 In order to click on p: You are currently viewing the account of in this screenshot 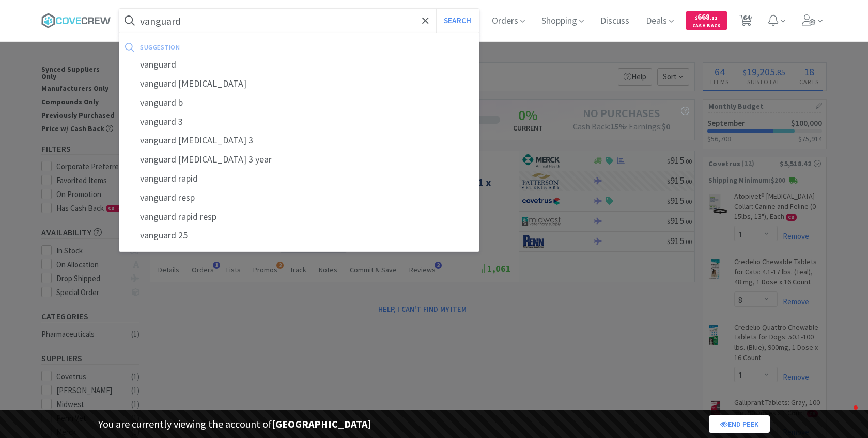, I will do `click(234, 424)`.